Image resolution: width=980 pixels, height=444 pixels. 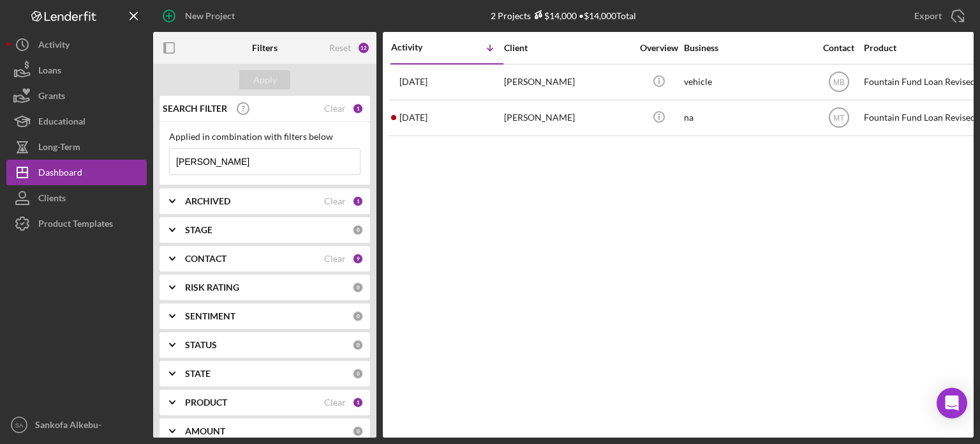 What do you see at coordinates (76, 96) in the screenshot?
I see `button: Grants` at bounding box center [76, 96].